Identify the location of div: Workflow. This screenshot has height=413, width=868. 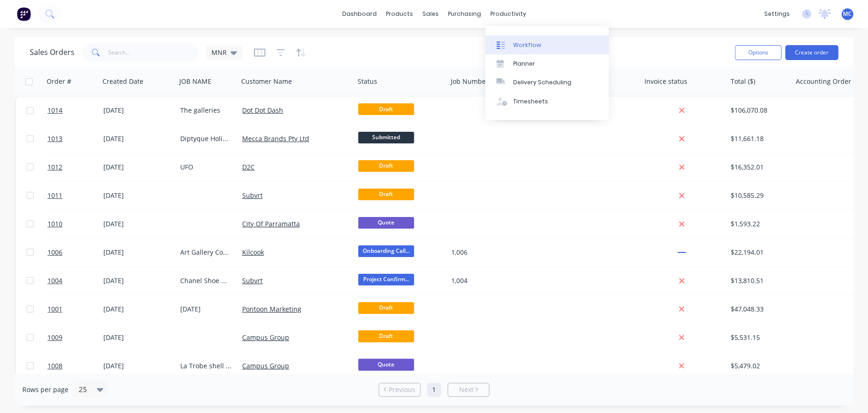
(527, 45).